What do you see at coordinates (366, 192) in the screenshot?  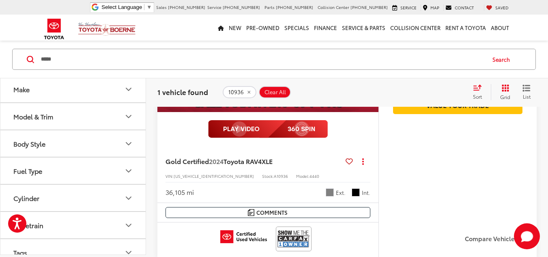 I see `span: Int.` at bounding box center [366, 192].